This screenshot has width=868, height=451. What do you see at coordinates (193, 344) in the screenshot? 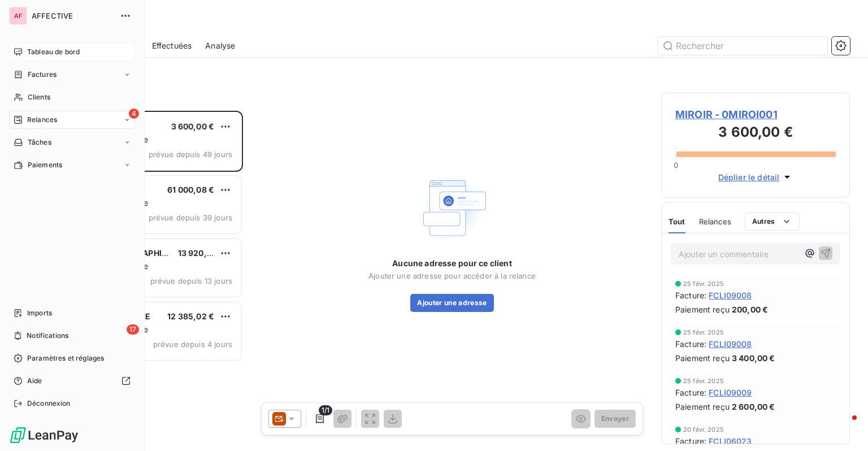
I see `span: prévue depuis 4 jours` at bounding box center [193, 344].